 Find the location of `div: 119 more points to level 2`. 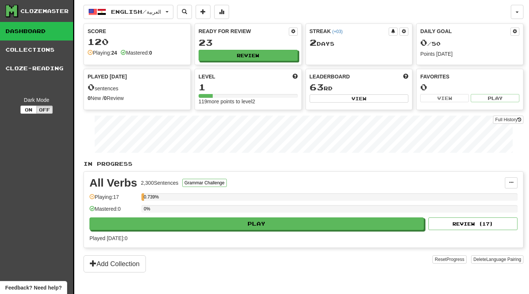

div: 119 more points to level 2 is located at coordinates (248, 101).